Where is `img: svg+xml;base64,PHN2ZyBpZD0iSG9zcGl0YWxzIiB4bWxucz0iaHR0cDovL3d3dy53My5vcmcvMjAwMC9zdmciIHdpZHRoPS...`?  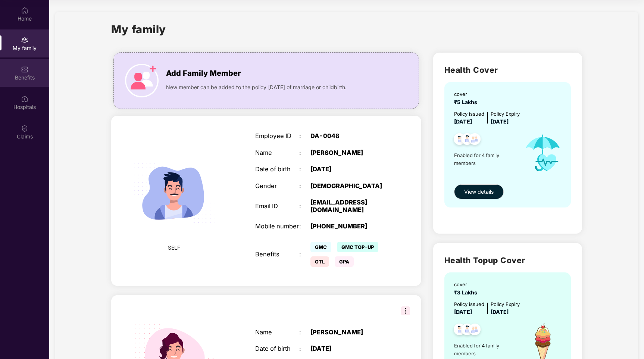
img: svg+xml;base64,PHN2ZyBpZD0iSG9zcGl0YWxzIiB4bWxucz0iaHR0cDovL3d3dy53My5vcmcvMjAwMC9zdmciIHdpZHRoPS... is located at coordinates (25, 99).